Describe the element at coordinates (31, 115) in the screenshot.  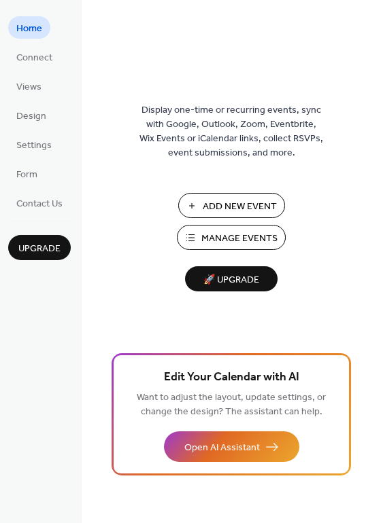
I see `a: Design` at that location.